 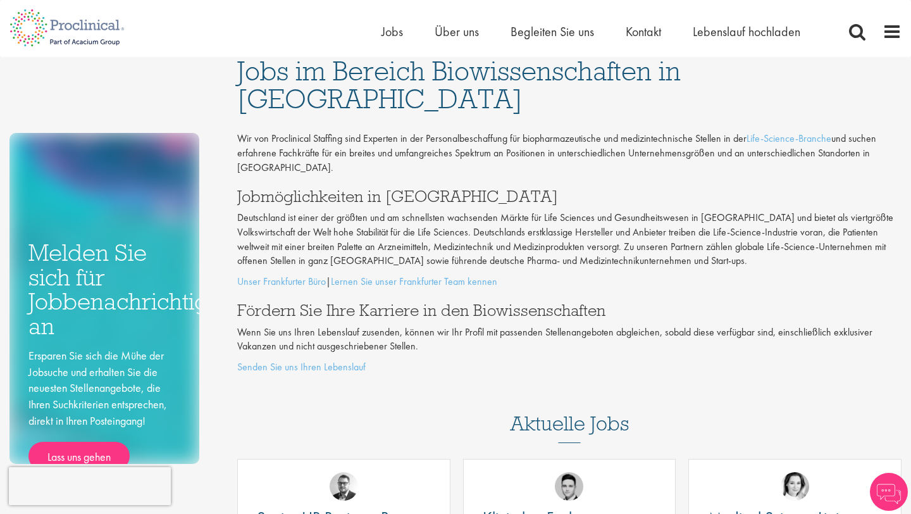 What do you see at coordinates (552, 32) in the screenshot?
I see `font: Begleiten Sie uns` at bounding box center [552, 32].